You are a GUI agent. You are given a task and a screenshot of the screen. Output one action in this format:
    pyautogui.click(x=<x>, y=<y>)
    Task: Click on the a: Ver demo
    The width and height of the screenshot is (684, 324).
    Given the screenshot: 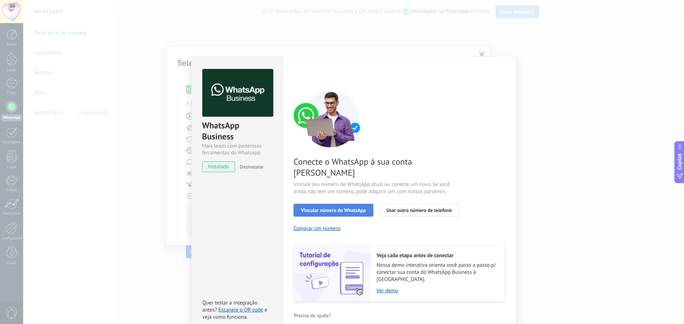 What is the action you would take?
    pyautogui.click(x=437, y=291)
    